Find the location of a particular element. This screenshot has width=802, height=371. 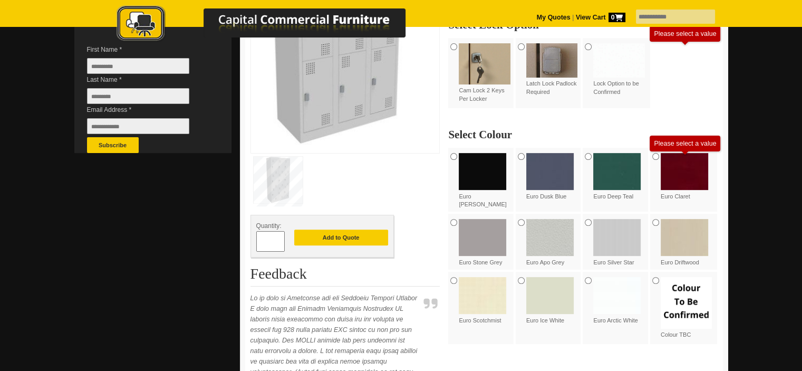

a: My Quotes is located at coordinates (554, 17).